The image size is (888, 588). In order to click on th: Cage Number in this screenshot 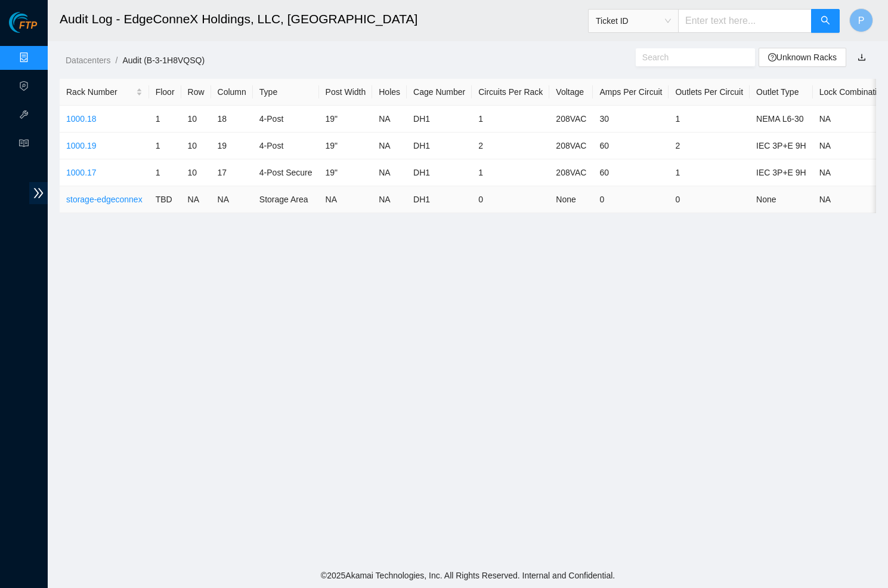, I will do `click(439, 92)`.